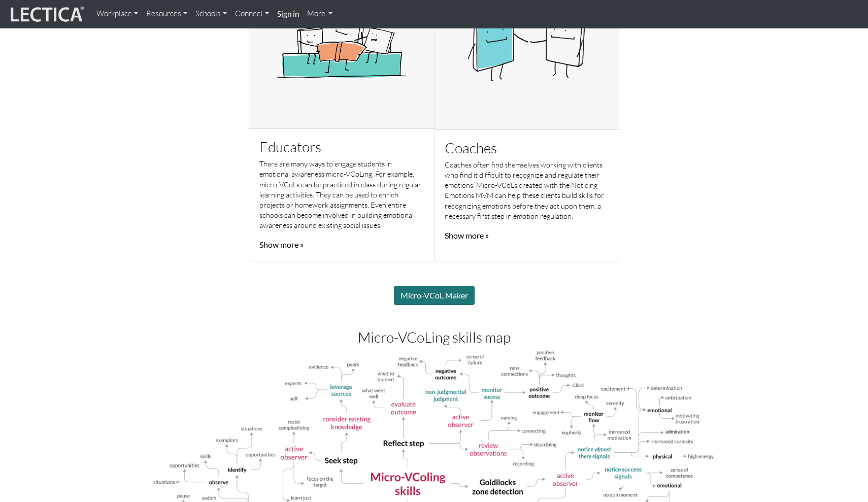 The image size is (868, 502). Describe the element at coordinates (47, 15) in the screenshot. I see `img: lecticalive` at that location.